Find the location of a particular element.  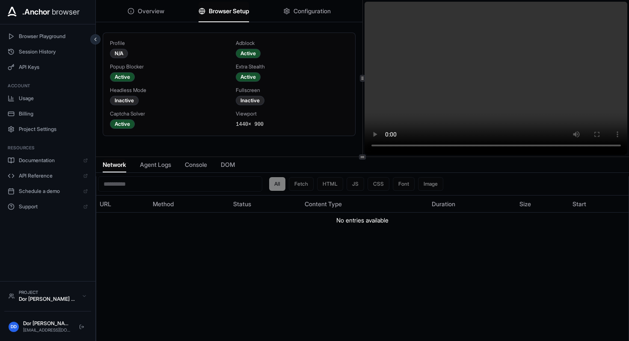

div: Adblock is located at coordinates (292, 43).